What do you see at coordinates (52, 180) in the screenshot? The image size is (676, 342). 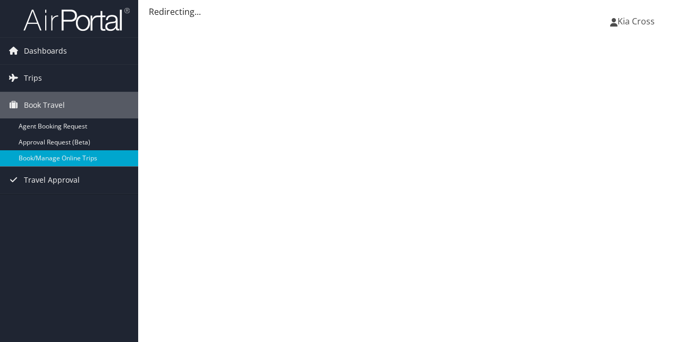 I see `span: Travel Approval` at bounding box center [52, 180].